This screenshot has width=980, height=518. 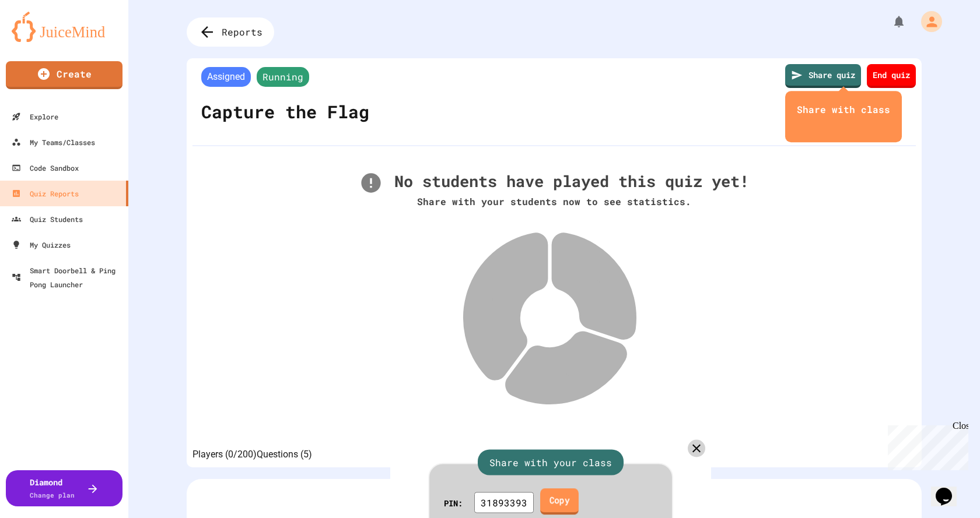 What do you see at coordinates (65, 75) in the screenshot?
I see `a: Create` at bounding box center [65, 75].